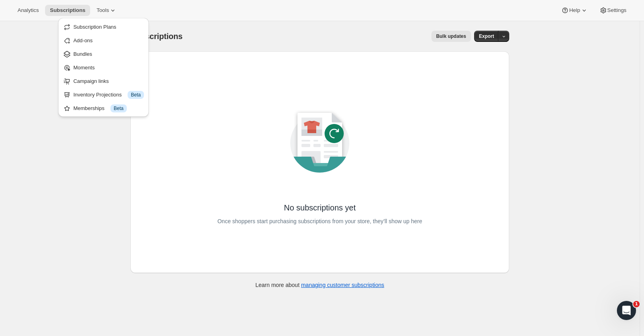  I want to click on button: Help, so click(574, 10).